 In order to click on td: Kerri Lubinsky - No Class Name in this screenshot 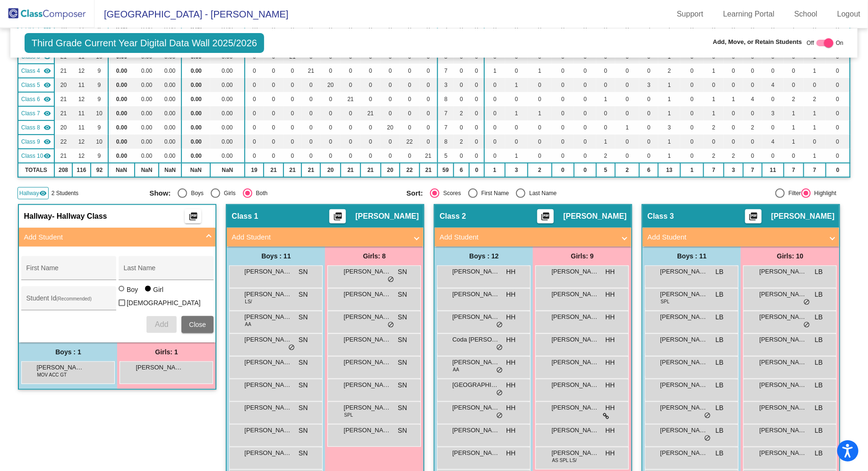, I will do `click(36, 156)`.